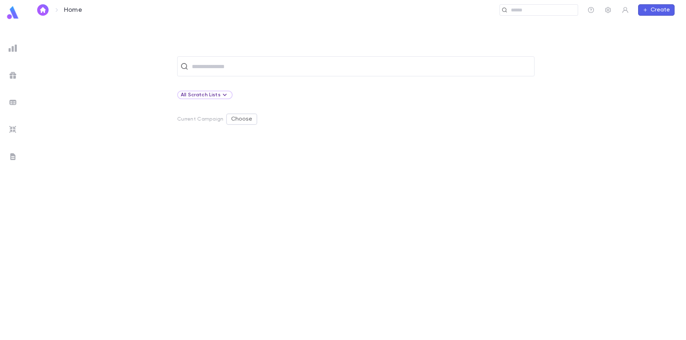 Image resolution: width=686 pixels, height=340 pixels. Describe the element at coordinates (13, 103) in the screenshot. I see `img: batches_grey.339ca447c9d9533ef1741baa751efc33.svg` at that location.